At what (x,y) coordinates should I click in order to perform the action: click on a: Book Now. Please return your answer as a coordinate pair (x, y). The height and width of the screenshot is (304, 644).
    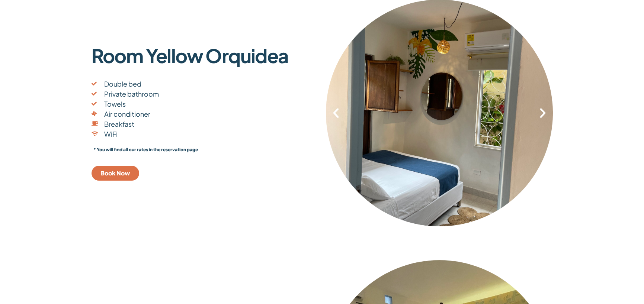
    Looking at the image, I should click on (115, 174).